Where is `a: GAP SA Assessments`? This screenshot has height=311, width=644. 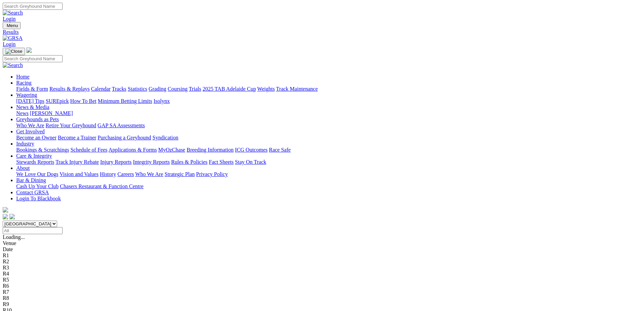
a: GAP SA Assessments is located at coordinates (121, 125).